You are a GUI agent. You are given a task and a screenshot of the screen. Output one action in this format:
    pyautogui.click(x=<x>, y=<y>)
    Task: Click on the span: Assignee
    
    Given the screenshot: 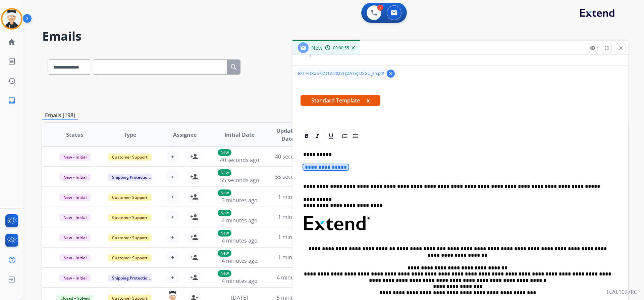 What is the action you would take?
    pyautogui.click(x=185, y=135)
    